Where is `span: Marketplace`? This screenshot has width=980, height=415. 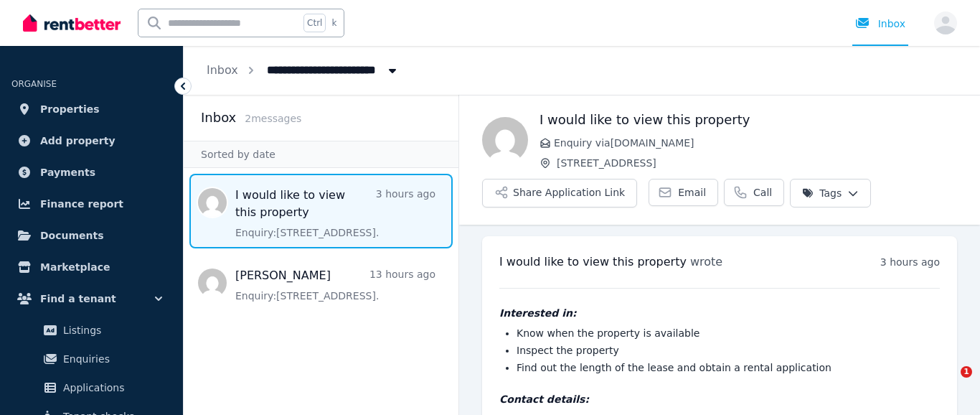 span: Marketplace is located at coordinates (75, 267).